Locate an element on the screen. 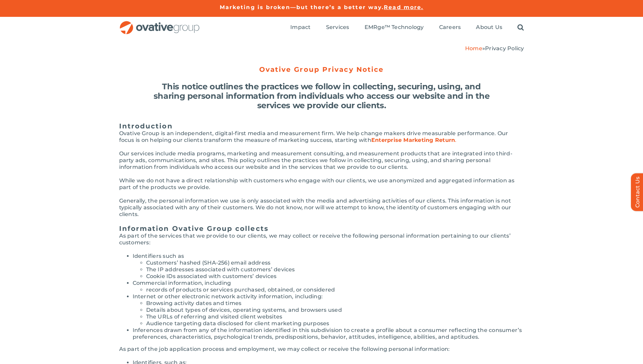 The width and height of the screenshot is (643, 364). a: Marketing is broken—but there’s a better way. is located at coordinates (302, 7).